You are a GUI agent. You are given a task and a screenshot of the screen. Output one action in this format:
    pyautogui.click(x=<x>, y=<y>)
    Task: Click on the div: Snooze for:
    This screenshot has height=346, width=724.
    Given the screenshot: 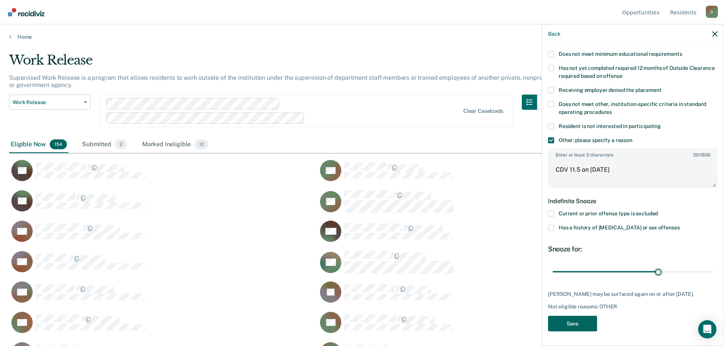 What is the action you would take?
    pyautogui.click(x=633, y=249)
    